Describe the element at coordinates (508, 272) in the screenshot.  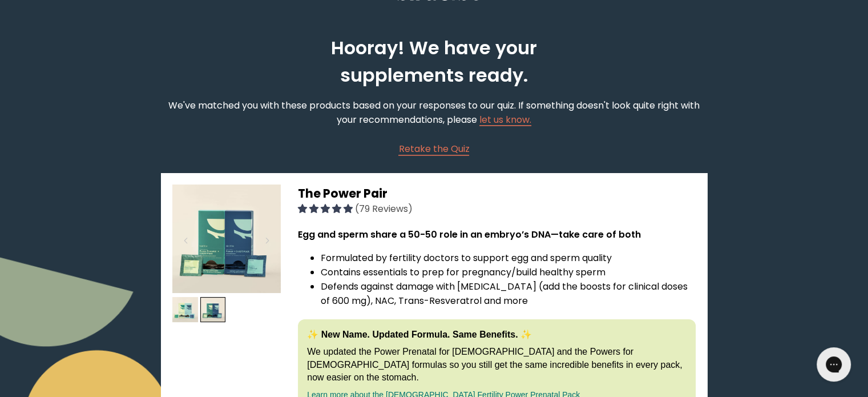
I see `li: Contains essentials to prep for pregnancy/build healthy sperm` at that location.